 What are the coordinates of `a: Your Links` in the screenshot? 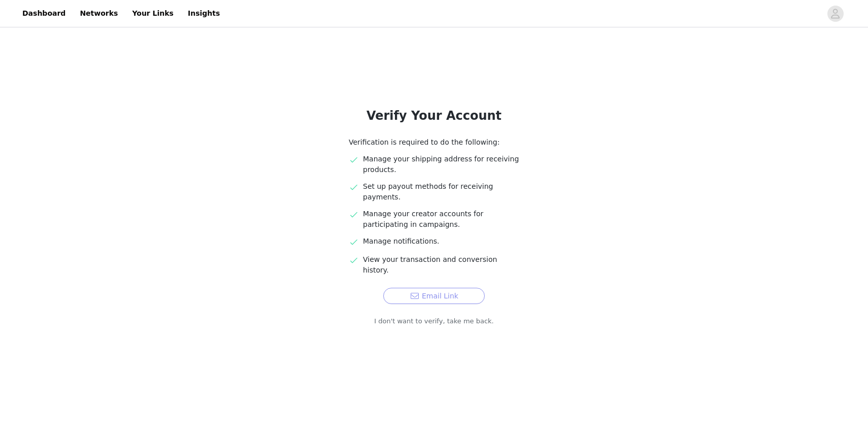 It's located at (153, 14).